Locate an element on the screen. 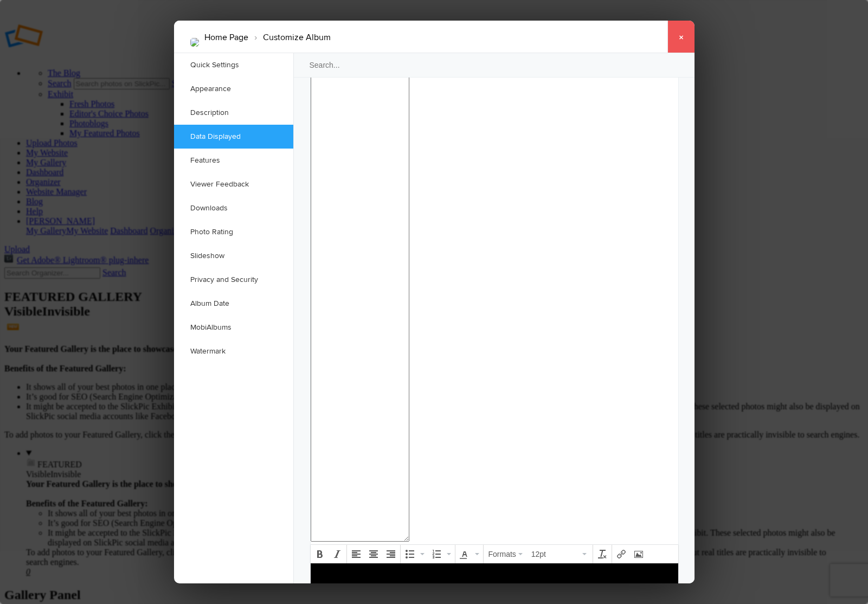  li: Home Page is located at coordinates (226, 37).